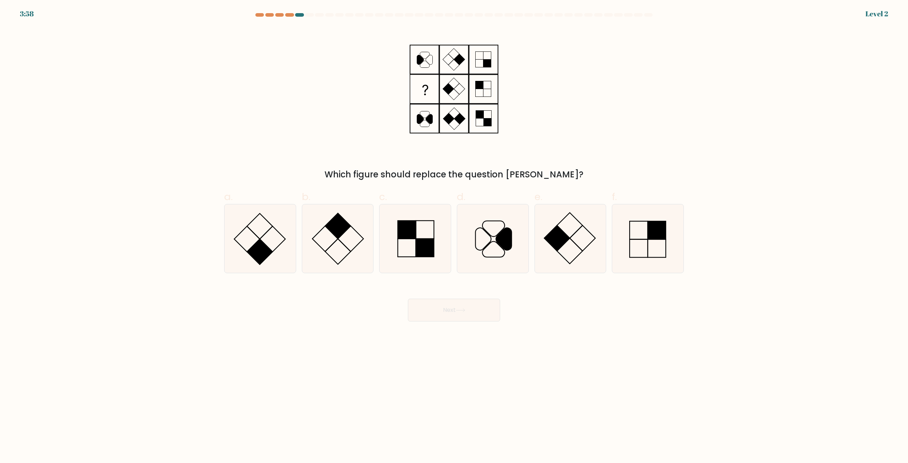  What do you see at coordinates (877, 14) in the screenshot?
I see `div: Level 2` at bounding box center [877, 14].